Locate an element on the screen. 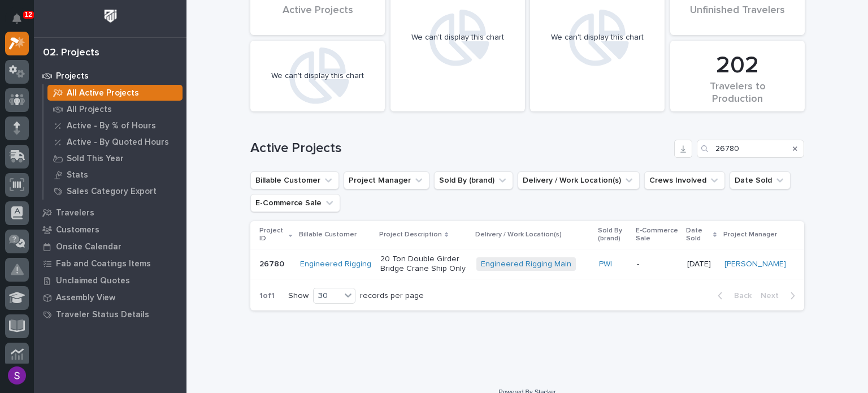 The height and width of the screenshot is (393, 868). a: Unclaimed Quotes is located at coordinates (110, 280).